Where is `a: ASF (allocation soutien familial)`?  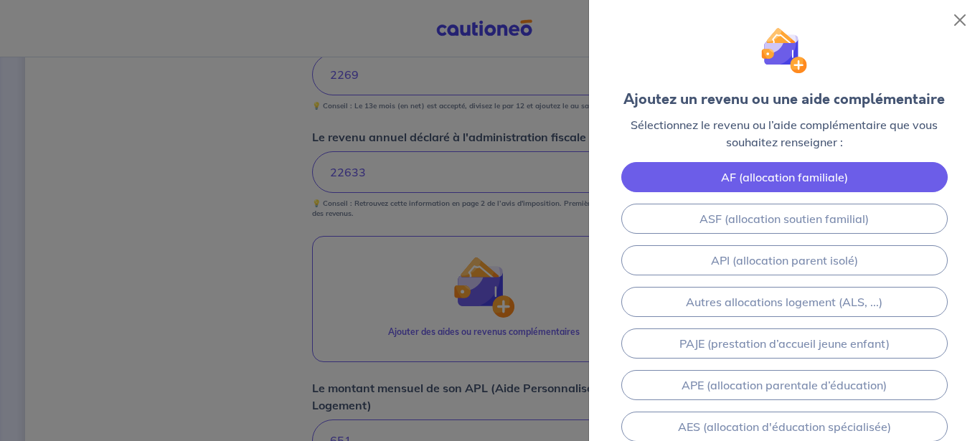
a: ASF (allocation soutien familial) is located at coordinates (784, 219).